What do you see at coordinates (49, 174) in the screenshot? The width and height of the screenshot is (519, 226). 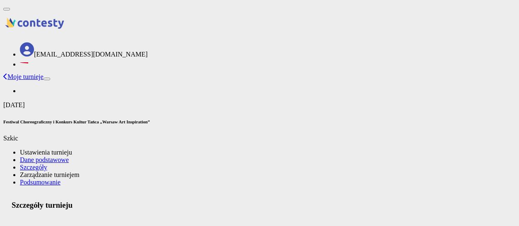 I see `span: Zarządzanie turniejem` at bounding box center [49, 174].